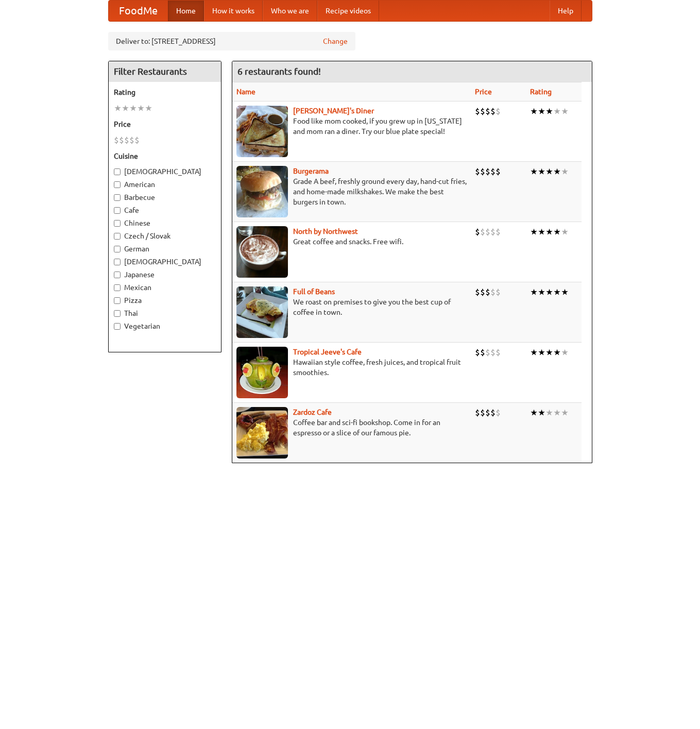 This screenshot has height=729, width=700. Describe the element at coordinates (483, 92) in the screenshot. I see `a: Price` at that location.